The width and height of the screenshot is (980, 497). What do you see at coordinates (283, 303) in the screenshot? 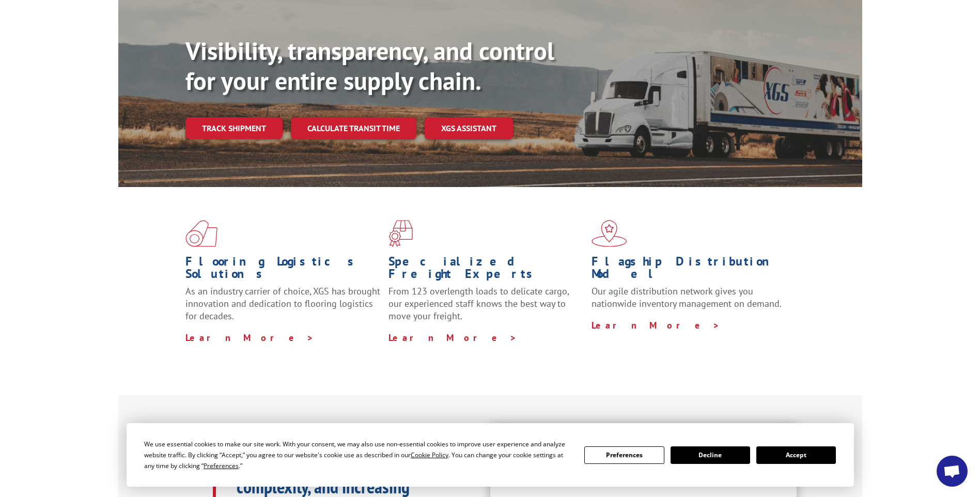
I see `span: As an industry carrier of choice, XGS has brought innovation and dedication to flooring logistics...` at bounding box center [283, 303].